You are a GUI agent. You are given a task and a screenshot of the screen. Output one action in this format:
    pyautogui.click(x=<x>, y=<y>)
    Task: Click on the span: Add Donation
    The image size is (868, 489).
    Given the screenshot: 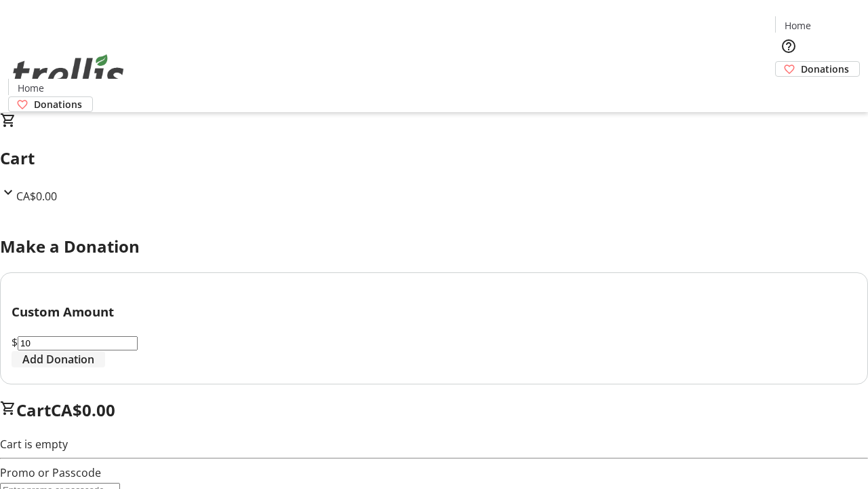 What is the action you would take?
    pyautogui.click(x=58, y=359)
    